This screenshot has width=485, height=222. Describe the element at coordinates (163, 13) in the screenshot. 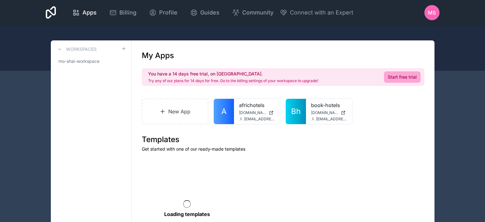

I see `a: Profile` at that location.